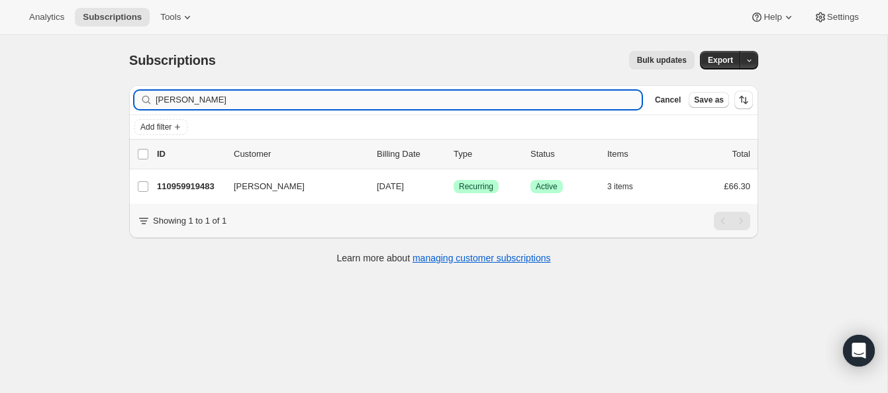 The height and width of the screenshot is (393, 888). Describe the element at coordinates (627, 187) in the screenshot. I see `button: 3 items` at that location.